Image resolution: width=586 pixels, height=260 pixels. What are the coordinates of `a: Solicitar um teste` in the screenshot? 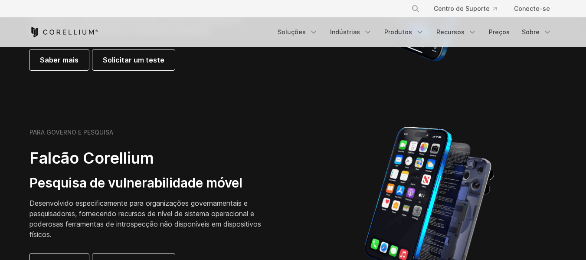 It's located at (134, 60).